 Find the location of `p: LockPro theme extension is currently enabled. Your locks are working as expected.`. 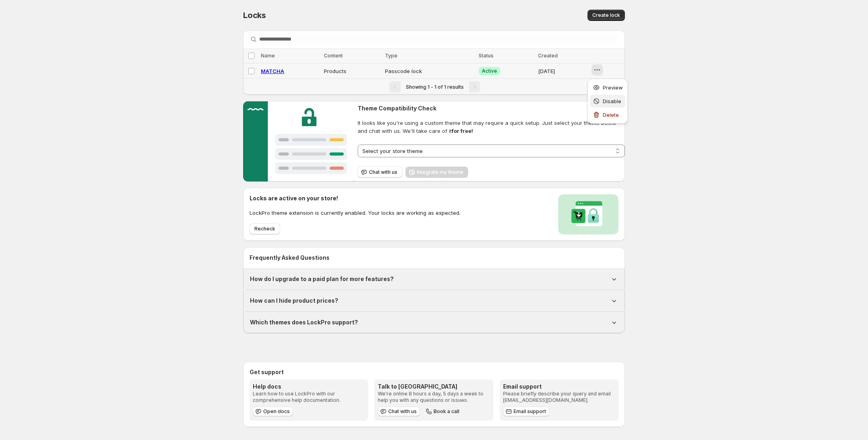

p: LockPro theme extension is currently enabled. Your locks are working as expected. is located at coordinates (355, 213).